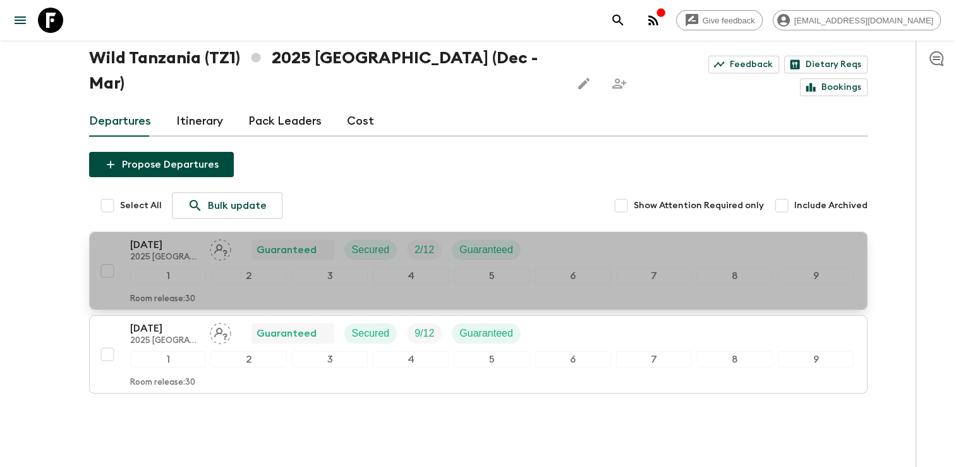  What do you see at coordinates (285, 121) in the screenshot?
I see `a: Pack Leaders` at bounding box center [285, 121].